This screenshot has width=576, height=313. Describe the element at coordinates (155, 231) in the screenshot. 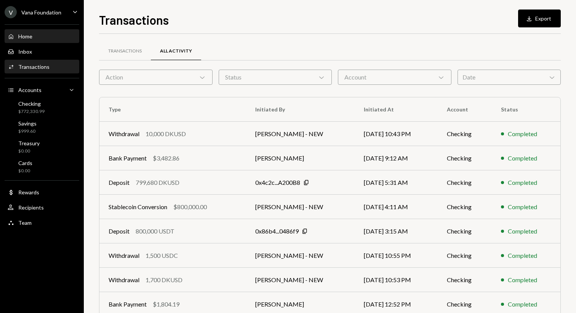

I see `div: 800,000 USDT` at that location.